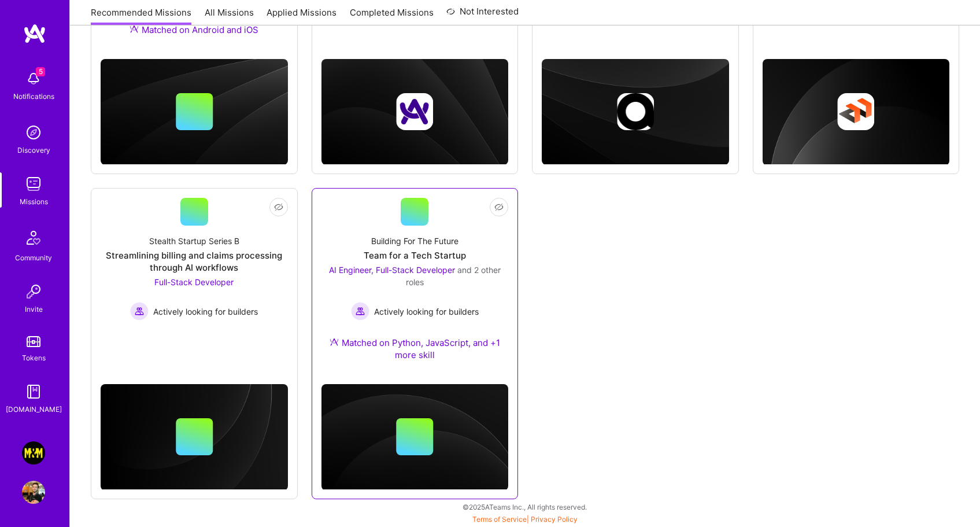 This screenshot has height=527, width=980. What do you see at coordinates (33, 201) in the screenshot?
I see `div: Missions` at bounding box center [33, 201].